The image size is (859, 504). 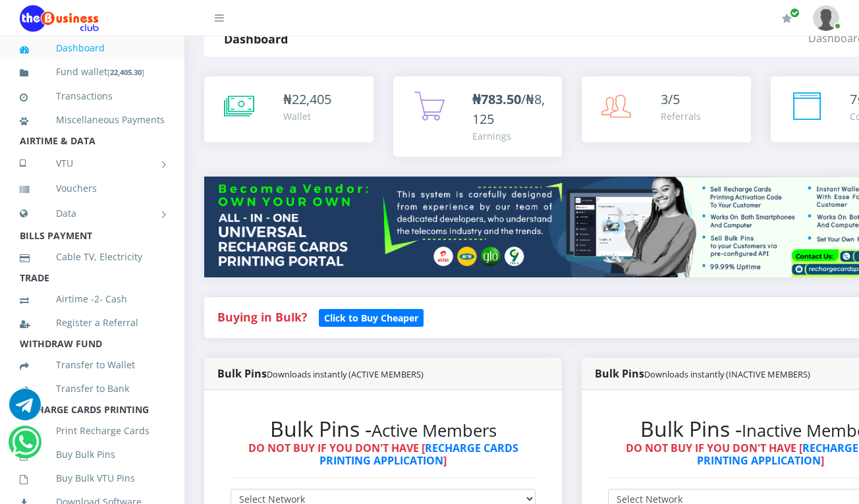 What do you see at coordinates (419, 454) in the screenshot?
I see `a: RECHARGE CARDS PRINTING APPLICATION` at bounding box center [419, 454].